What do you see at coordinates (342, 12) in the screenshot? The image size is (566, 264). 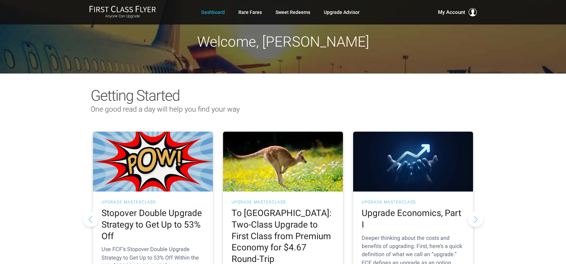 I see `a: Upgrade Advisor` at bounding box center [342, 12].